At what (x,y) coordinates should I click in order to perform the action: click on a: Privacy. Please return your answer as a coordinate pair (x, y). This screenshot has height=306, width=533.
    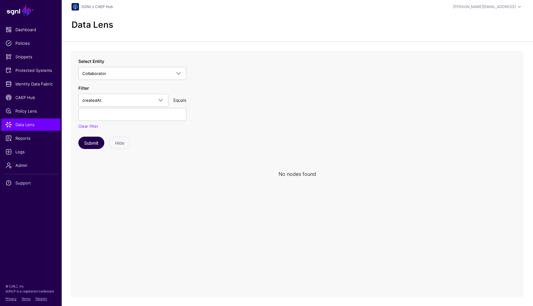
    Looking at the image, I should click on (11, 299).